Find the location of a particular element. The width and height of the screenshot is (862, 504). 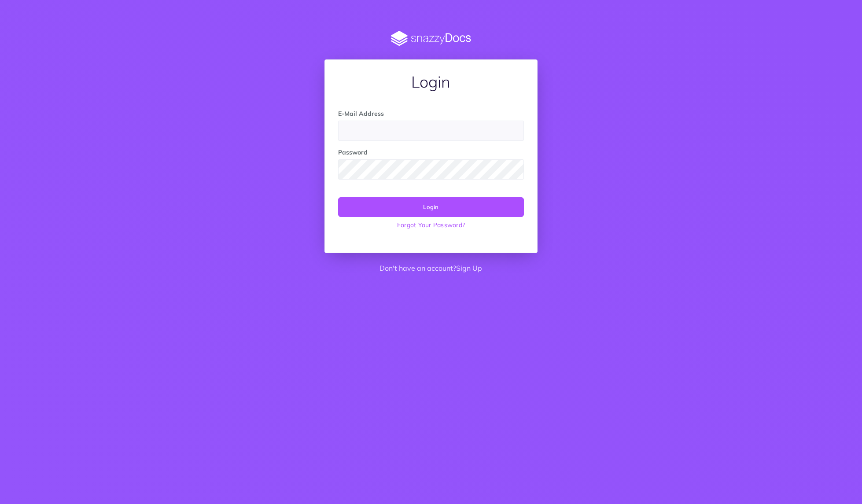

p: Don't have an account? is located at coordinates (431, 269).